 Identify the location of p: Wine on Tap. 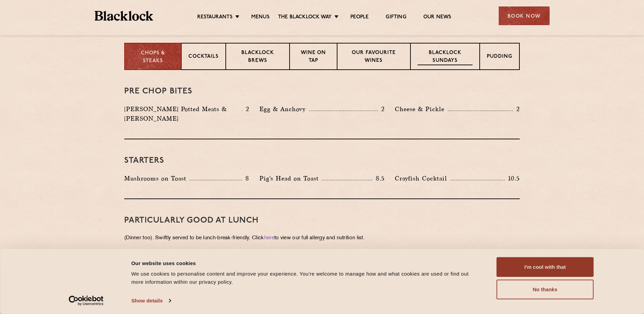
(313, 57).